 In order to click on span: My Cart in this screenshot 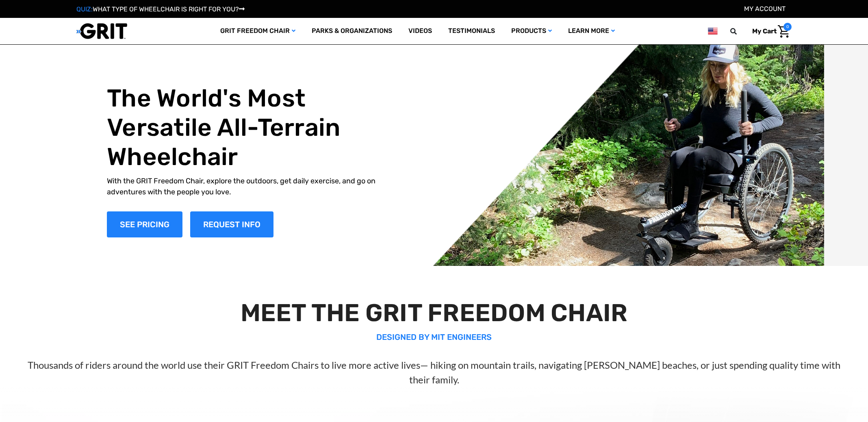, I will do `click(764, 31)`.